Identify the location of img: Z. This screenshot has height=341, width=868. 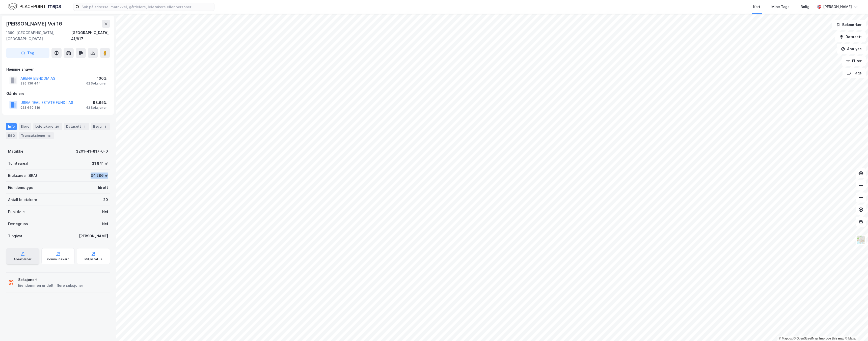
(861, 239).